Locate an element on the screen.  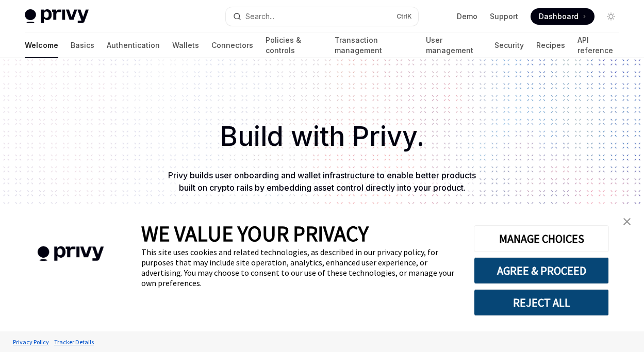
button: REJECT ALL is located at coordinates (541, 302).